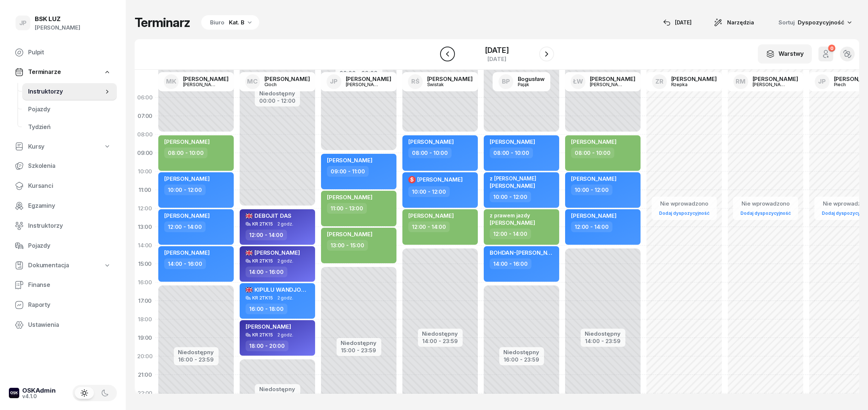  Describe the element at coordinates (145, 190) in the screenshot. I see `div: 11:00` at that location.